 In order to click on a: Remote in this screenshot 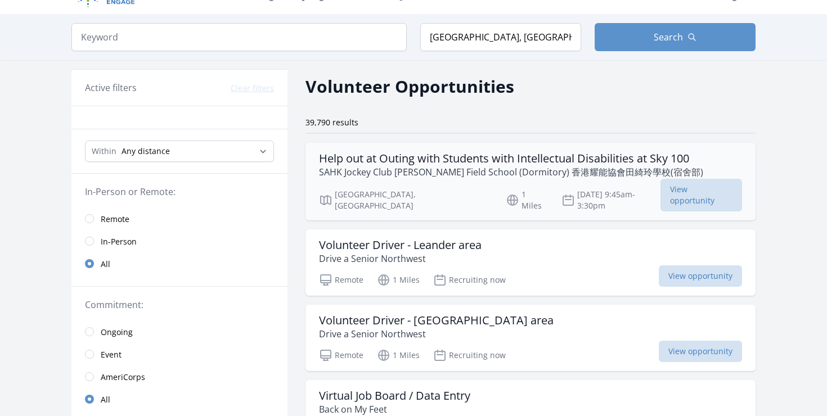, I will do `click(180, 219)`.